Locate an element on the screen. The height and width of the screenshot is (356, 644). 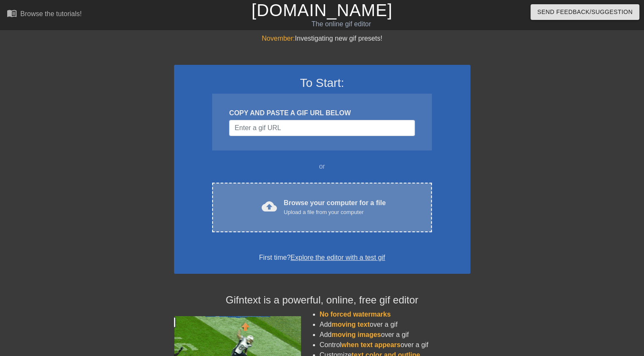
li: Control over a gif is located at coordinates (395, 345).